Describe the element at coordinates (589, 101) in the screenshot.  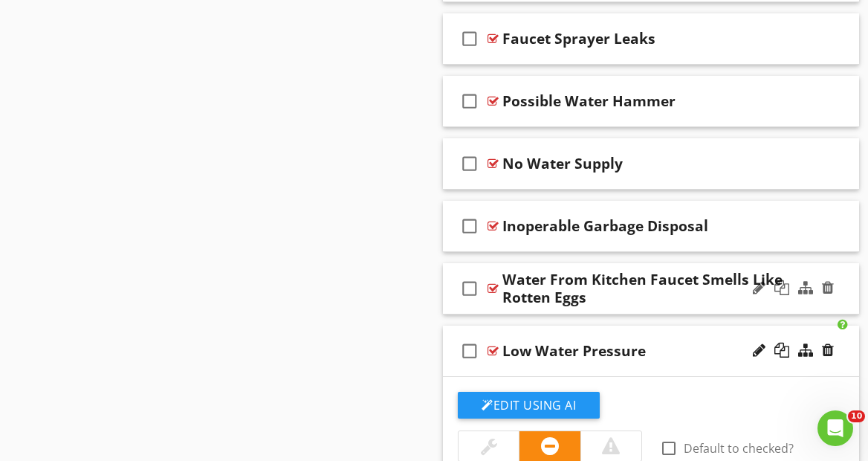
I see `div: Possible Water Hammer` at that location.